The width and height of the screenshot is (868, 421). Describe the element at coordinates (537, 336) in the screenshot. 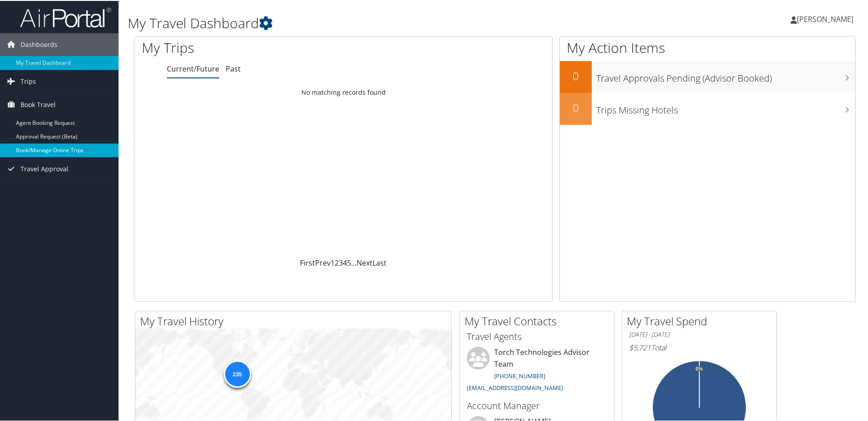

I see `h3: Travel Agents` at that location.